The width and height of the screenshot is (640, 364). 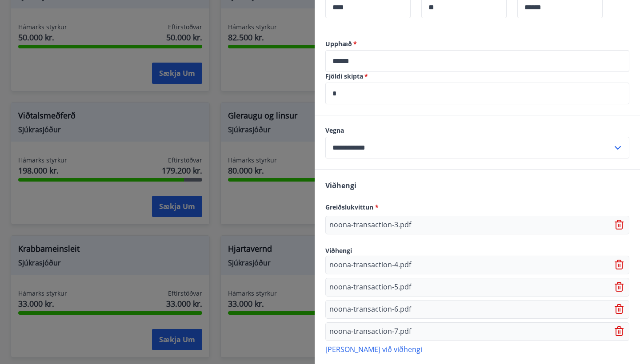 I want to click on p: noona-transaction-4.pdf, so click(x=370, y=265).